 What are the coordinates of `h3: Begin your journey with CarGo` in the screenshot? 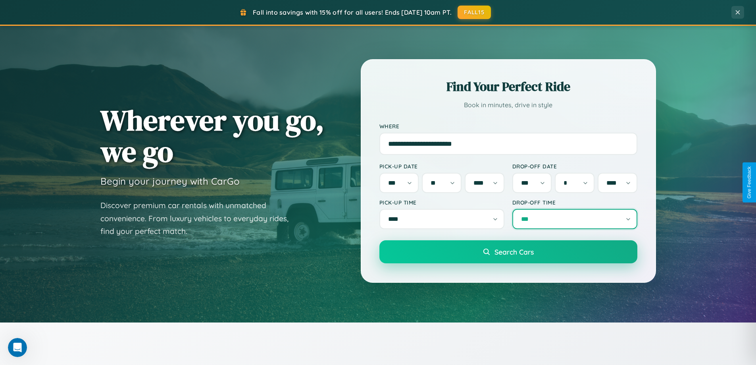 It's located at (170, 181).